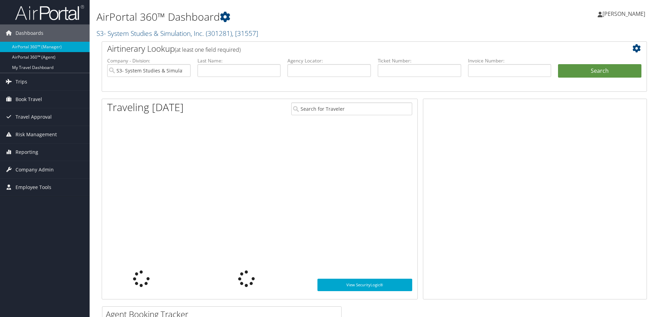  What do you see at coordinates (36, 134) in the screenshot?
I see `span: Risk Management` at bounding box center [36, 134].